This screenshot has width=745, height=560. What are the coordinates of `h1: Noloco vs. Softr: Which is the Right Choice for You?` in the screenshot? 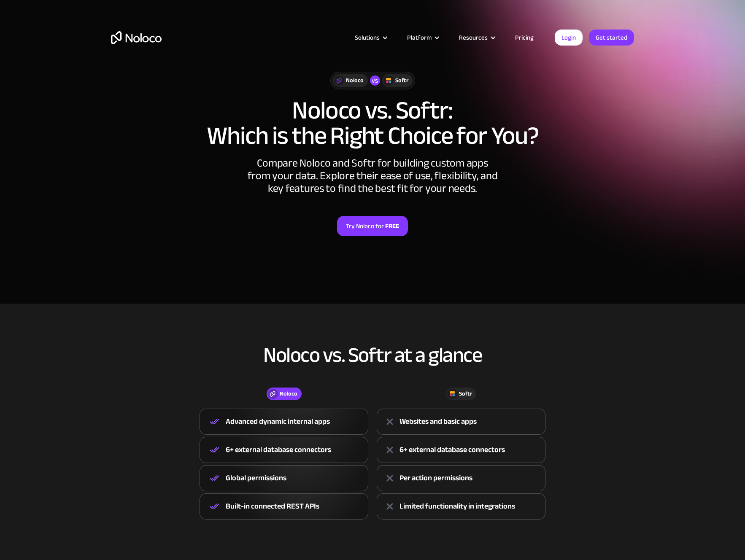 It's located at (372, 124).